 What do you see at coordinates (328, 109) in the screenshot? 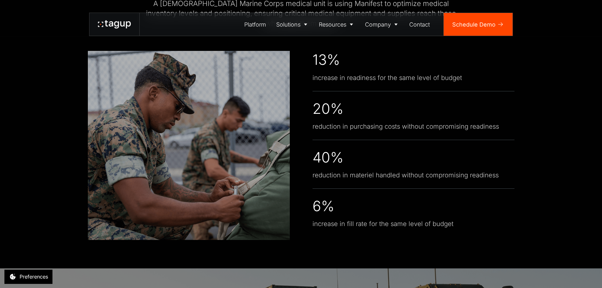
I see `div: 20%` at bounding box center [328, 109].